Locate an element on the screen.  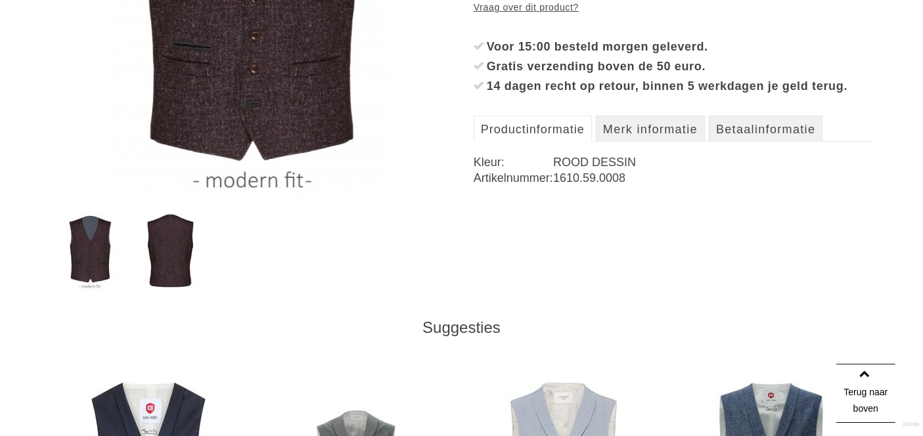
a: Terug naar boven is located at coordinates (866, 393).